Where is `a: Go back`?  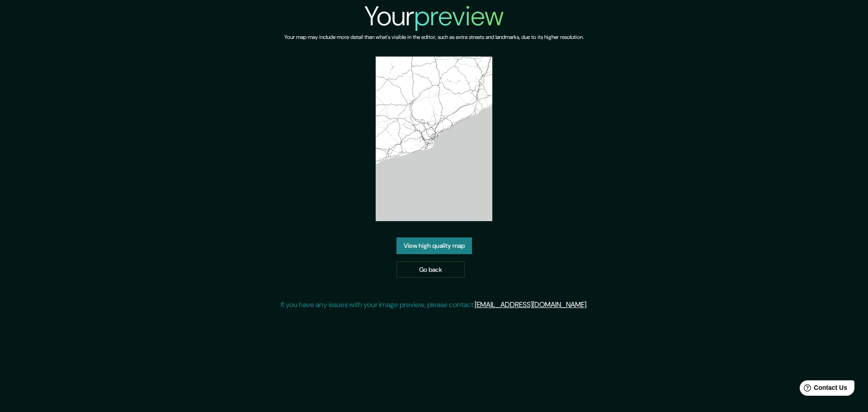
a: Go back is located at coordinates (431, 270).